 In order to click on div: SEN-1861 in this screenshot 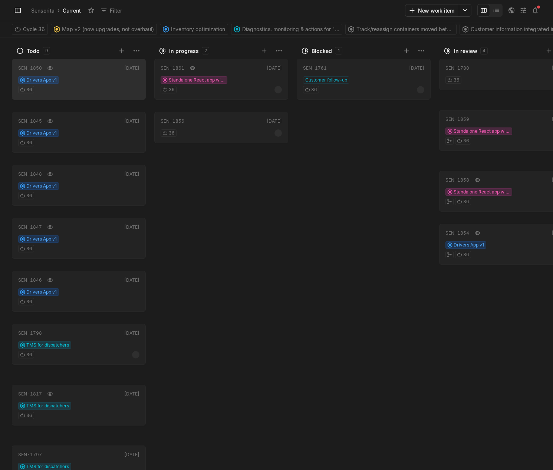, I will do `click(172, 68)`.